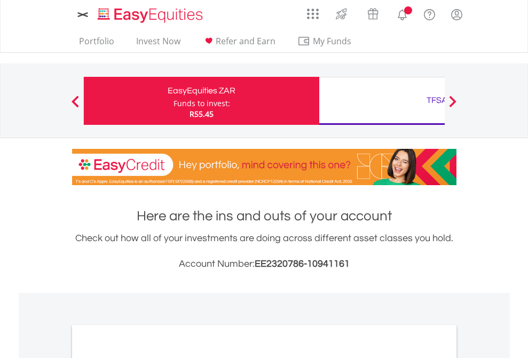  What do you see at coordinates (201, 114) in the screenshot?
I see `span: R55.45` at bounding box center [201, 114].